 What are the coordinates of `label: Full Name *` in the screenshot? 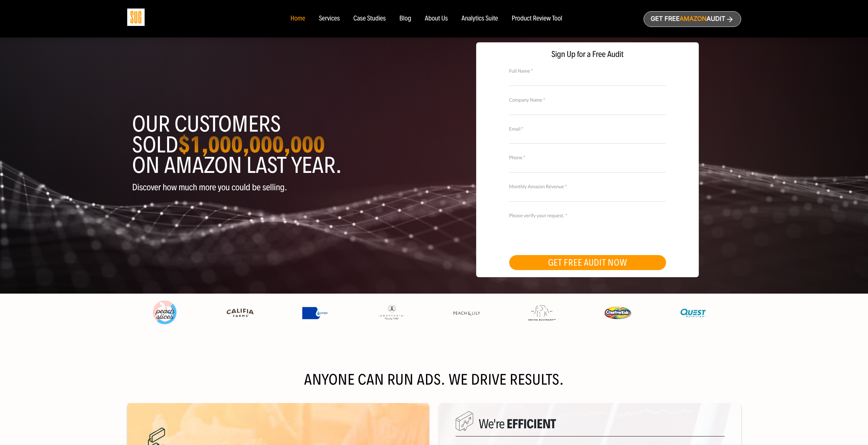 It's located at (588, 71).